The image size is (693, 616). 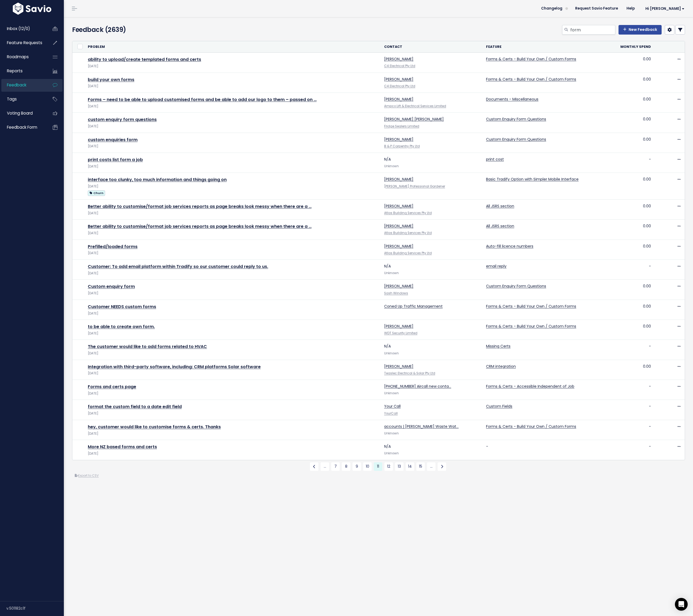 What do you see at coordinates (20, 113) in the screenshot?
I see `span: Voting Board` at bounding box center [20, 113].